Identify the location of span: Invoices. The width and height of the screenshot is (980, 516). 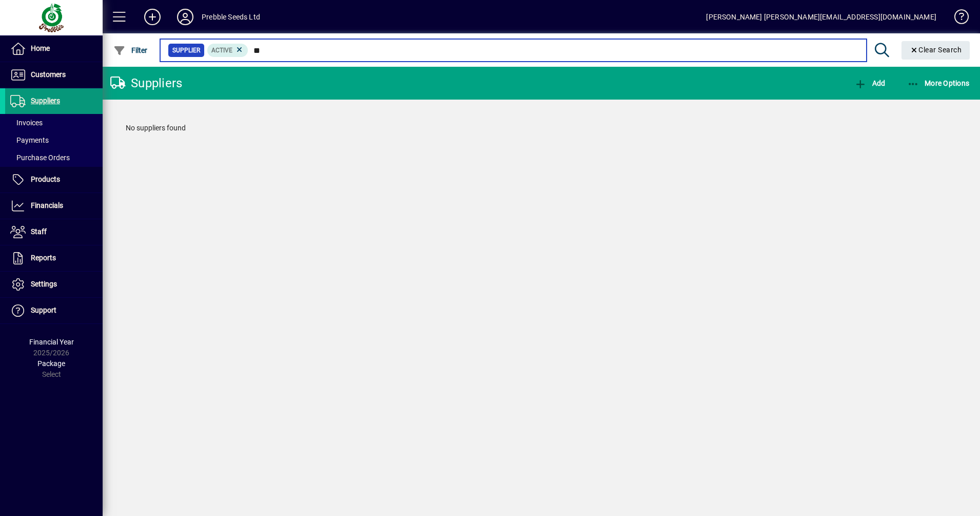
(27, 123).